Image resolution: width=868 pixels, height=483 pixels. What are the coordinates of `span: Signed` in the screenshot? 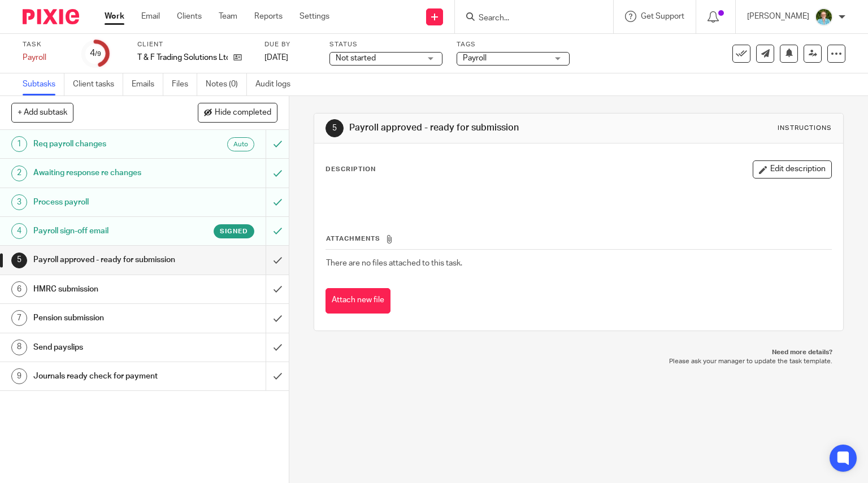 It's located at (234, 231).